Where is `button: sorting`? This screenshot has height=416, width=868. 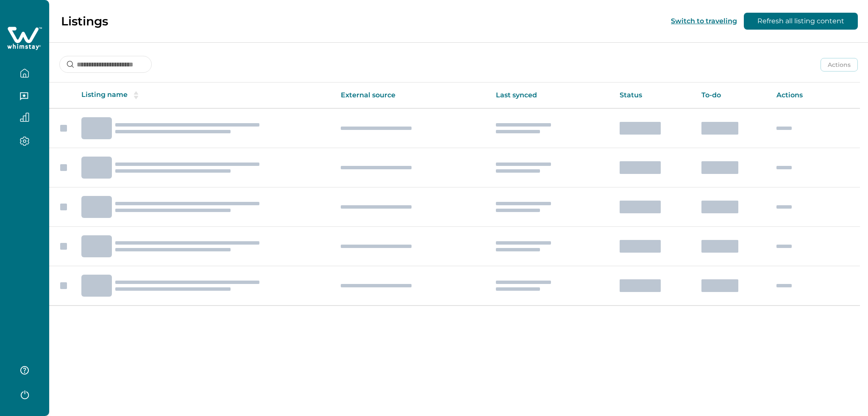 button: sorting is located at coordinates (136, 95).